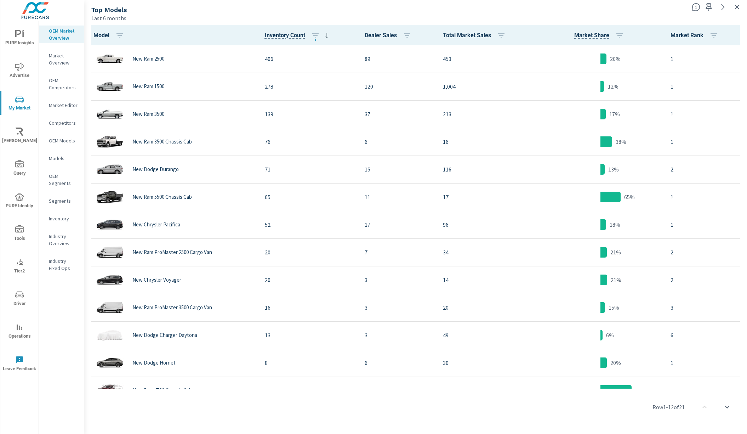 The width and height of the screenshot is (747, 434). I want to click on p: 18%, so click(615, 225).